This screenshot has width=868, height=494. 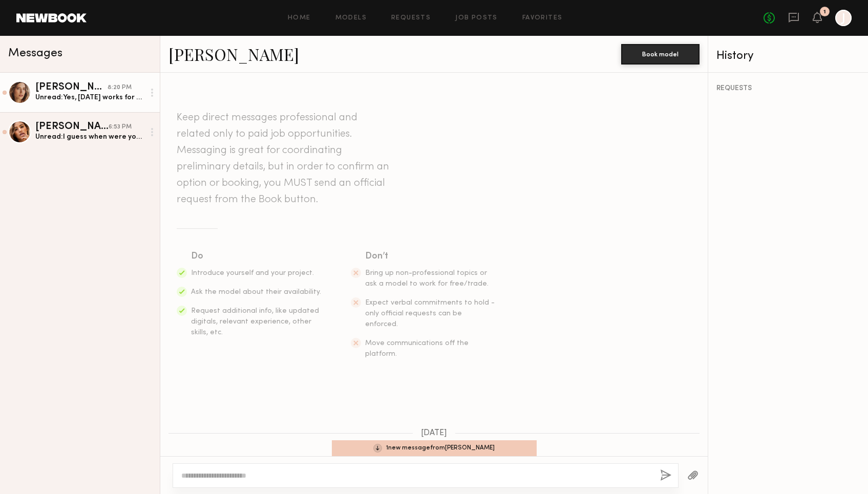 What do you see at coordinates (417, 349) in the screenshot?
I see `span: Move communications off the platform.` at bounding box center [417, 349].